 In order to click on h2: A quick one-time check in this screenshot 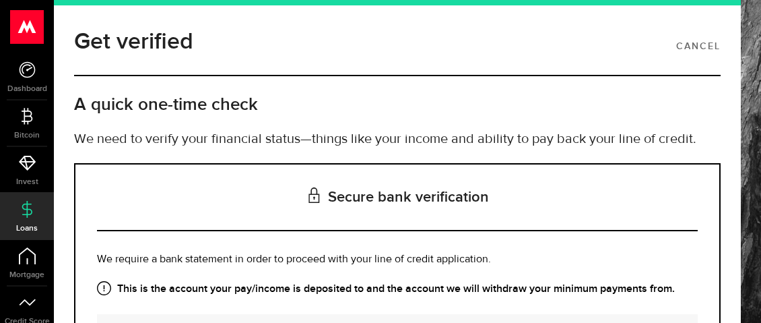, I will do `click(397, 104)`.